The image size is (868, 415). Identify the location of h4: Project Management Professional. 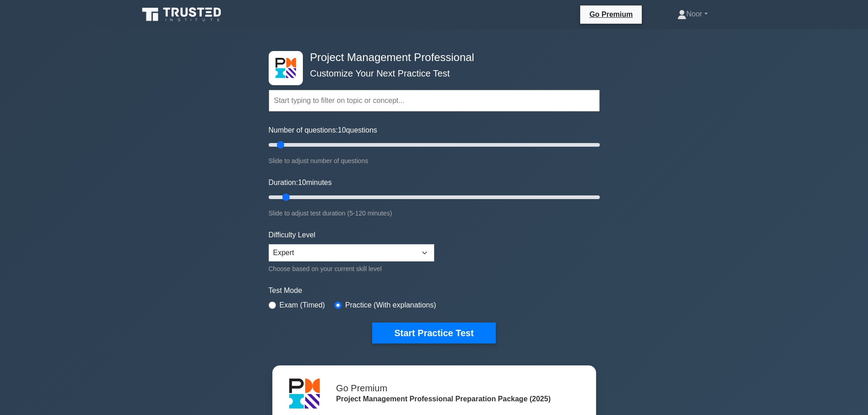
(431, 57).